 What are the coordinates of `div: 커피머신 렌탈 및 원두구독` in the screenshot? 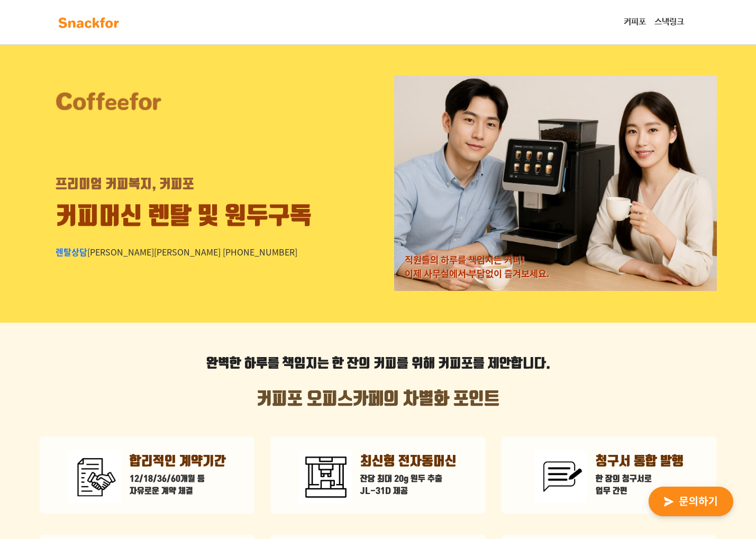 It's located at (184, 216).